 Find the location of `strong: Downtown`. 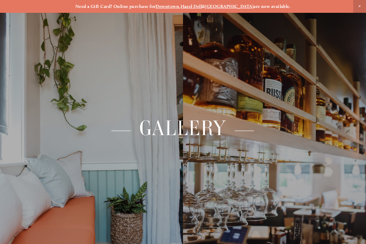

strong: Downtown is located at coordinates (167, 6).